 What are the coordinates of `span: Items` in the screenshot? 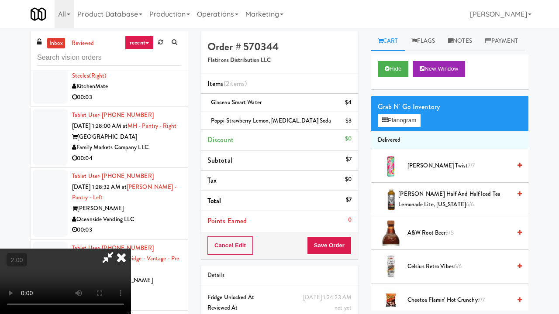 It's located at (227, 83).